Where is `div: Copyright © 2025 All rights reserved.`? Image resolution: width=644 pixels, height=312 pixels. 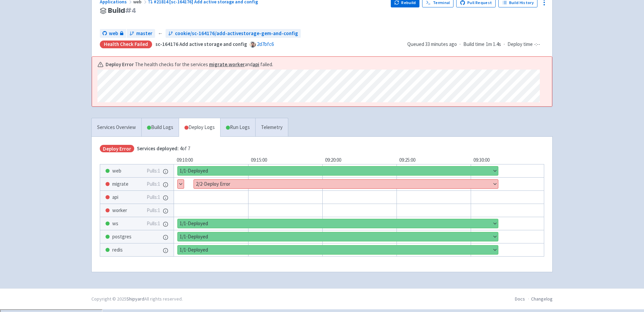
div: Copyright © 2025 All rights reserved. is located at coordinates (137, 298).